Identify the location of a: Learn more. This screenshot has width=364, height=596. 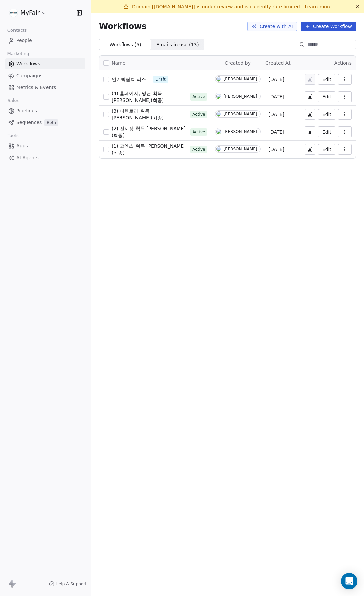
(318, 7).